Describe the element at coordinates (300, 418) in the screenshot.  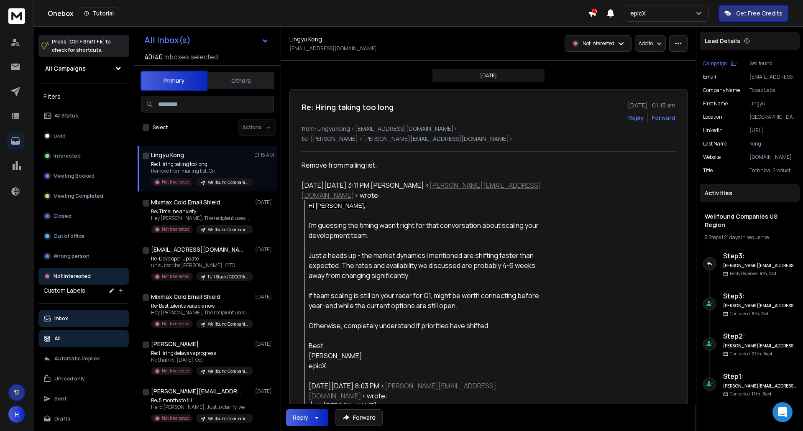
I see `div: Reply` at that location.